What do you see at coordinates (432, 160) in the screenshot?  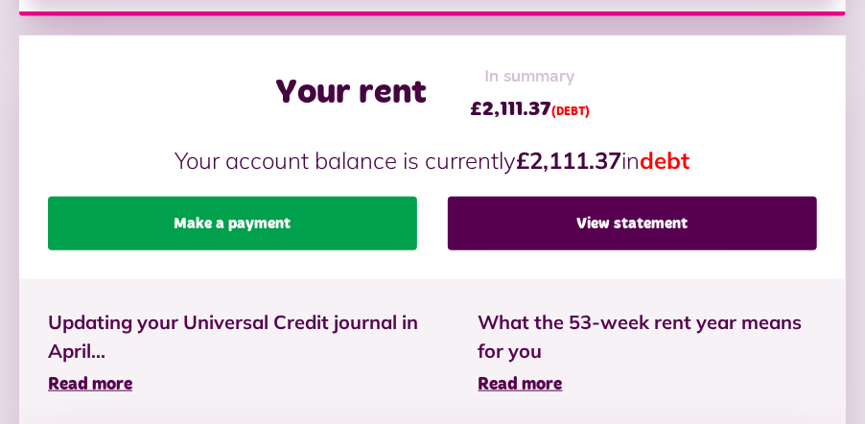 I see `p: Your account balance is currently in` at bounding box center [432, 160].